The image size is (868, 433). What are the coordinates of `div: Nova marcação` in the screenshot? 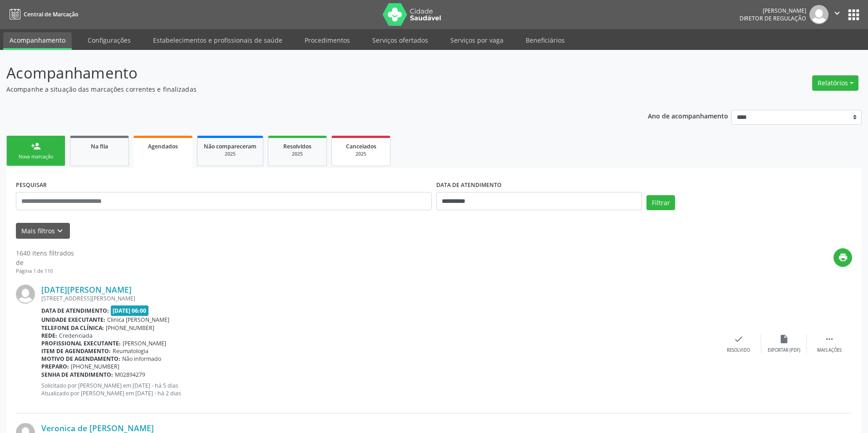 It's located at (36, 157).